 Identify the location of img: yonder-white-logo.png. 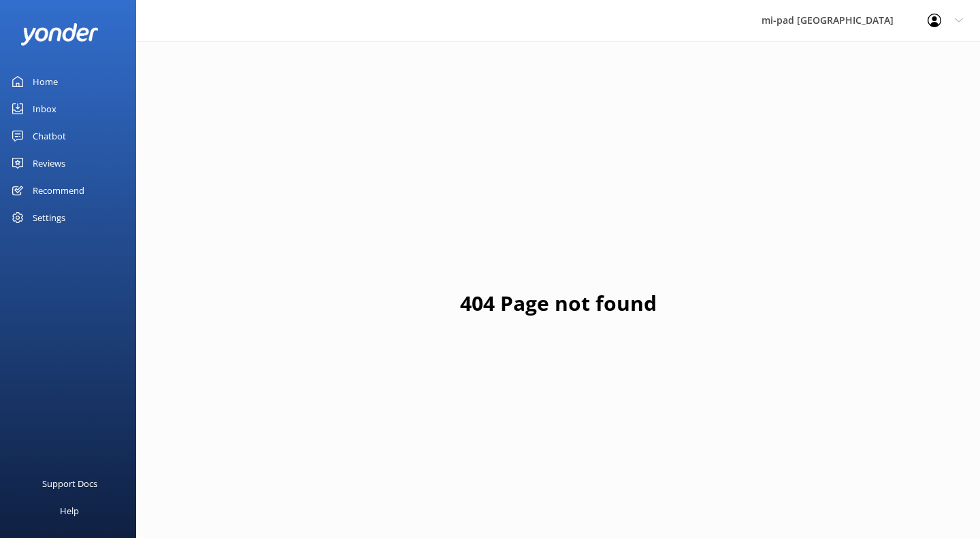
(59, 34).